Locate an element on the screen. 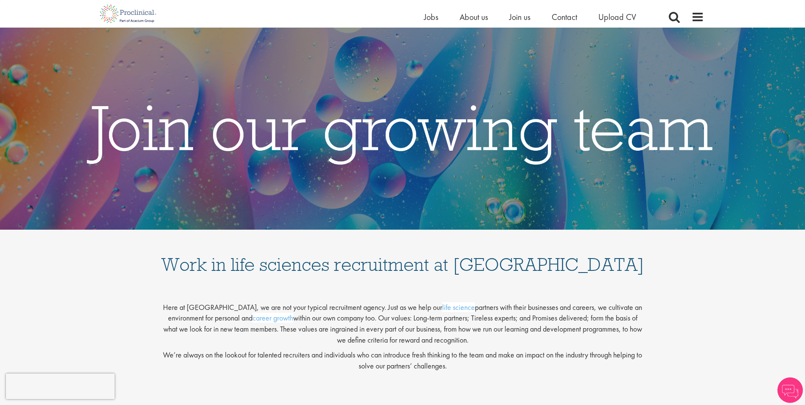 This screenshot has height=405, width=805. span: Upload CV is located at coordinates (617, 17).